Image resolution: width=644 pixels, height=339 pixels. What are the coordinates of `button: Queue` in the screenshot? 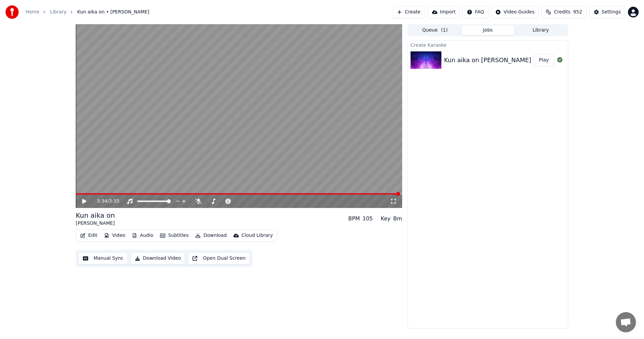 It's located at (435, 30).